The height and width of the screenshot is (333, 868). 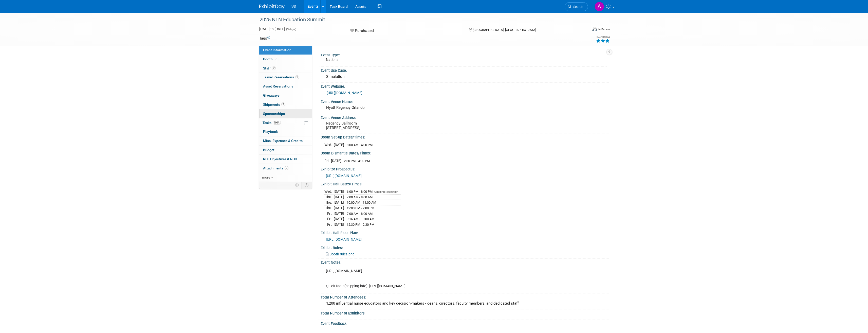 What do you see at coordinates (272, 29) in the screenshot?
I see `span: to` at bounding box center [272, 29].